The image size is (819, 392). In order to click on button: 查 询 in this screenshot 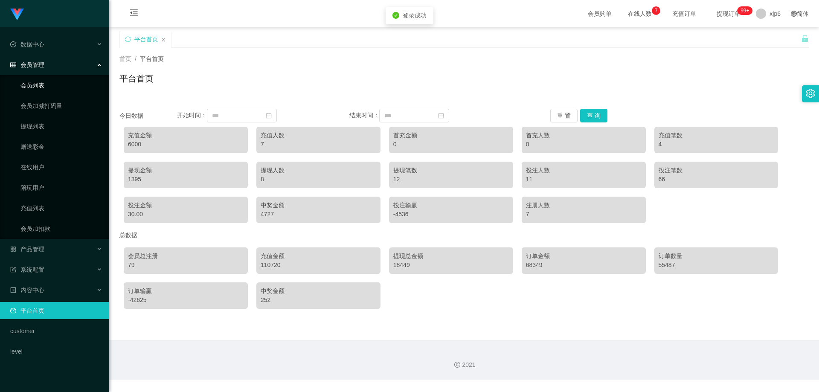, I will do `click(594, 116)`.